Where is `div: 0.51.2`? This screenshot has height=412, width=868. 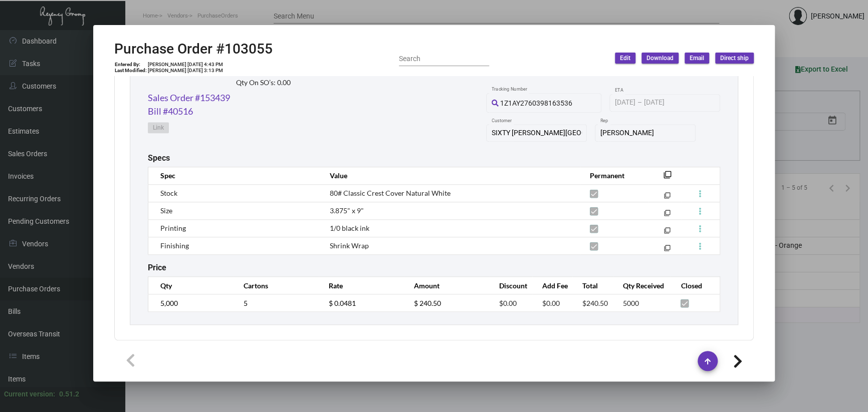 div: 0.51.2 is located at coordinates (69, 394).